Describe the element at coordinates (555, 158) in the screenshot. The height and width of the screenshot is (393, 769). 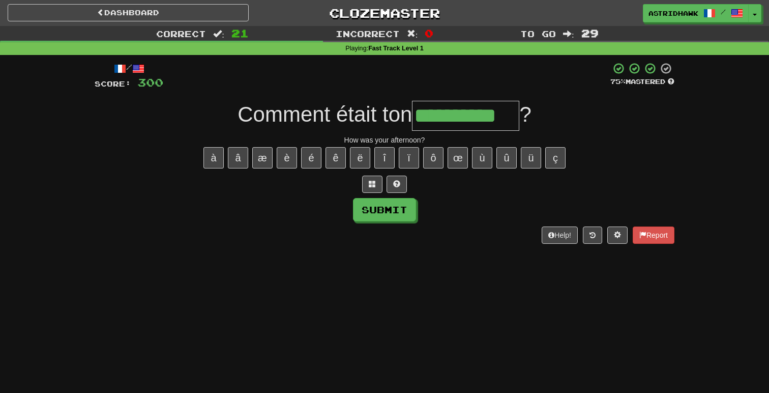
I see `button: ç` at that location.